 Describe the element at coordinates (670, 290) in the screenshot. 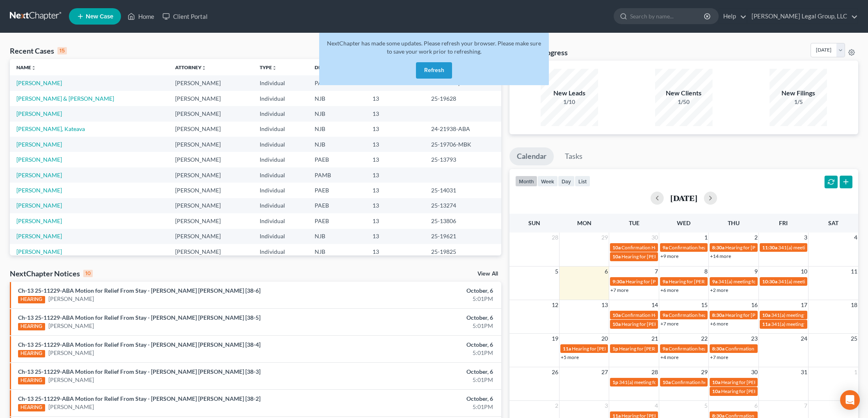

I see `a: +6 more` at that location.